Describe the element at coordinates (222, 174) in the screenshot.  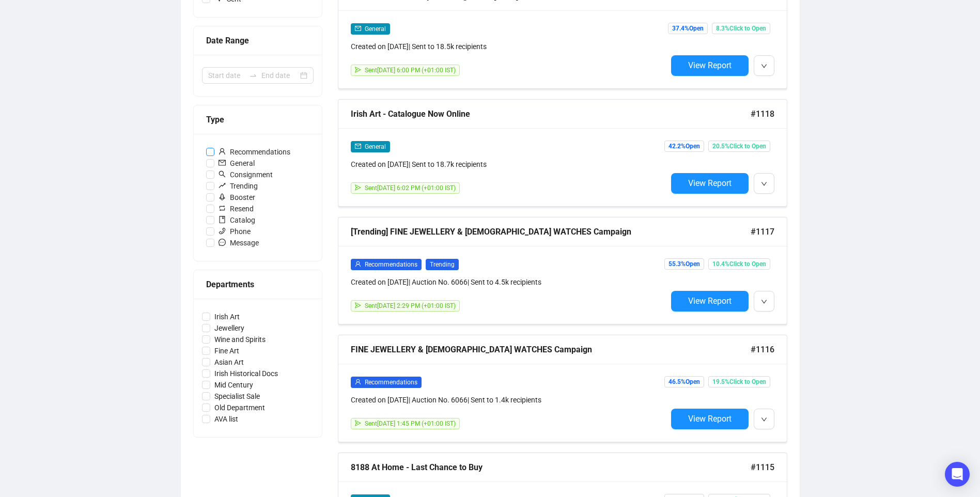
I see `span: search` at that location.